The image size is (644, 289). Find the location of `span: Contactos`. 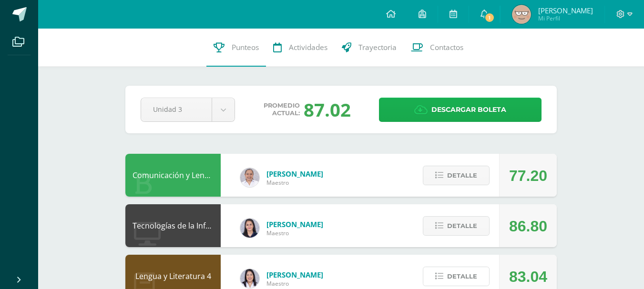

span: Contactos is located at coordinates (447, 47).